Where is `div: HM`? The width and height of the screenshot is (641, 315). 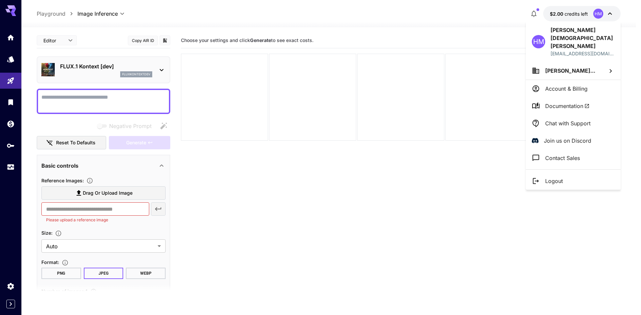 div: HM is located at coordinates (539, 42).